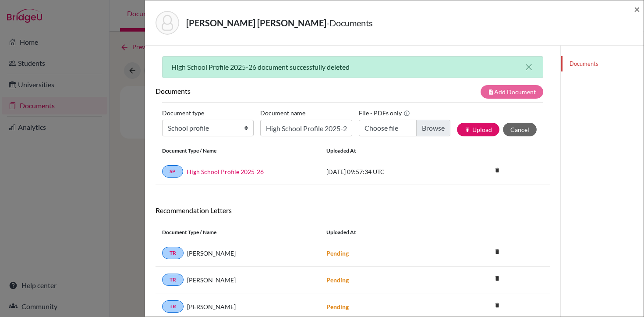 The image size is (644, 317). I want to click on label: Document name, so click(282, 113).